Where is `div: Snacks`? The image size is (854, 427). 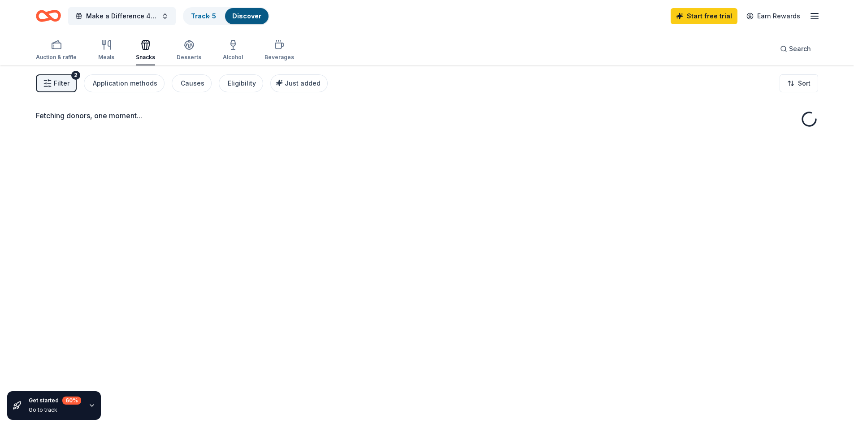 div: Snacks is located at coordinates (145, 57).